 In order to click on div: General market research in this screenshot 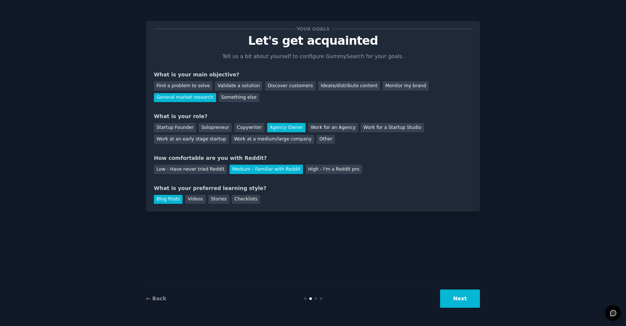, I will do `click(185, 98)`.